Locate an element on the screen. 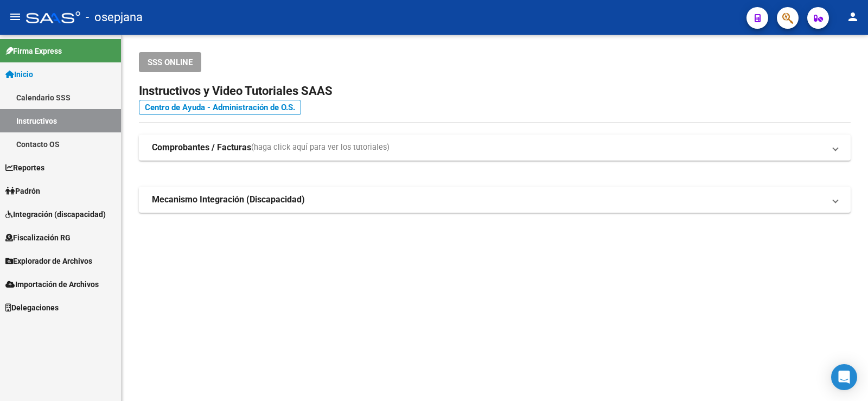 This screenshot has width=868, height=401. mat-expansion-panel-header: Mecanismo Integración (Discapacidad) is located at coordinates (494, 200).